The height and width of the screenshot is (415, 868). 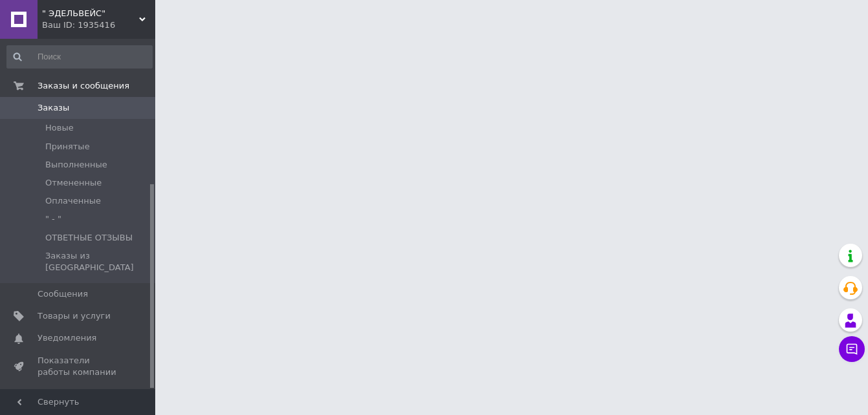 I want to click on span: Выполненные, so click(x=76, y=165).